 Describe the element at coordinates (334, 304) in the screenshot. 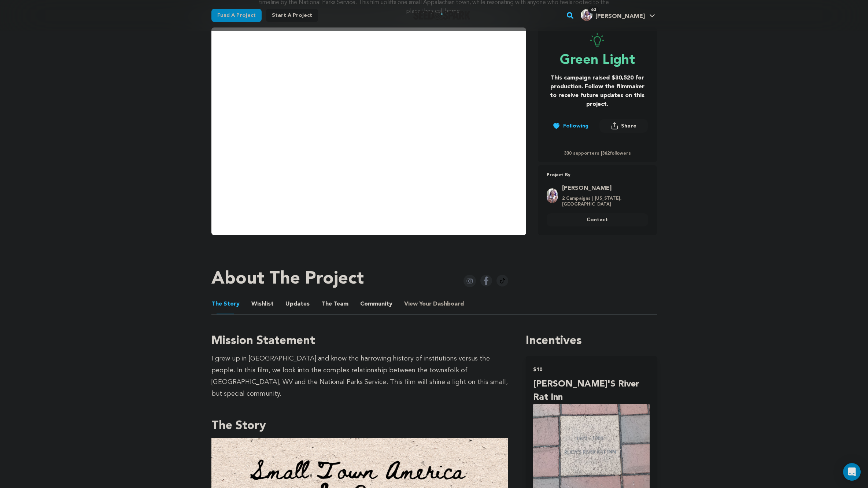

I see `span: Team` at that location.